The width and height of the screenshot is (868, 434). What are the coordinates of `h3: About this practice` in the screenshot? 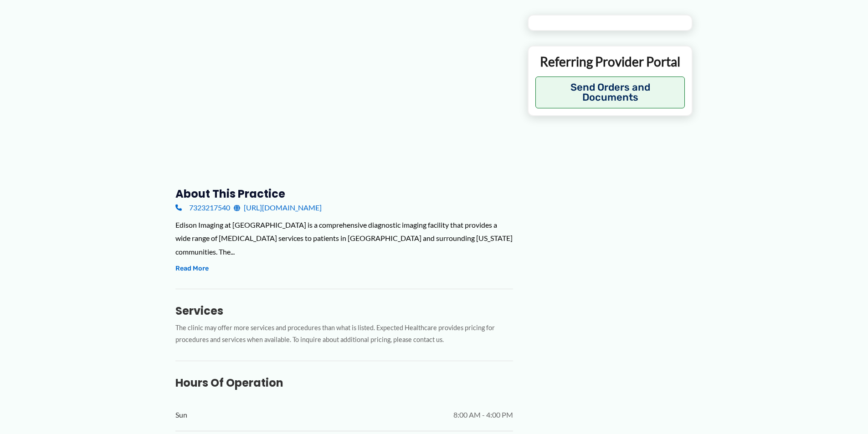 It's located at (344, 194).